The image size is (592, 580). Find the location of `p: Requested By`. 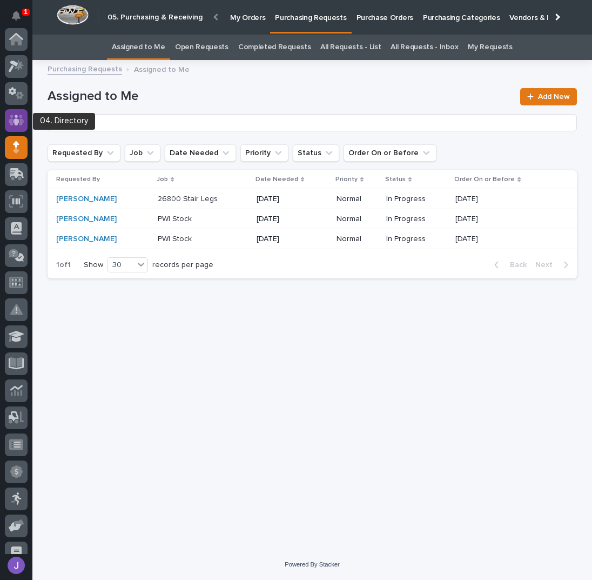

p: Requested By is located at coordinates (78, 179).